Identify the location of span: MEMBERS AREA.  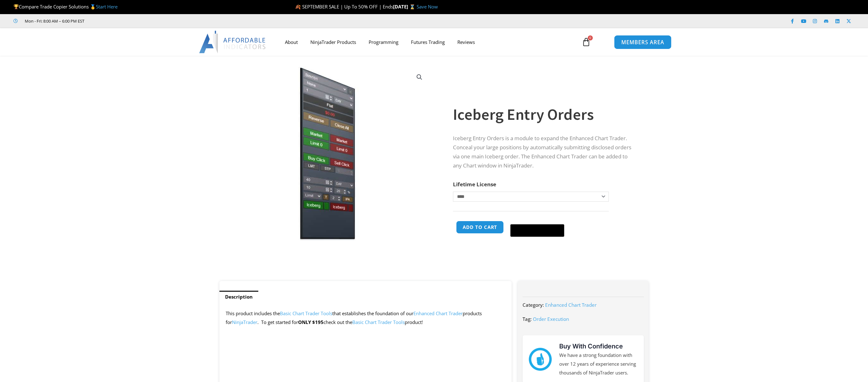
(643, 42).